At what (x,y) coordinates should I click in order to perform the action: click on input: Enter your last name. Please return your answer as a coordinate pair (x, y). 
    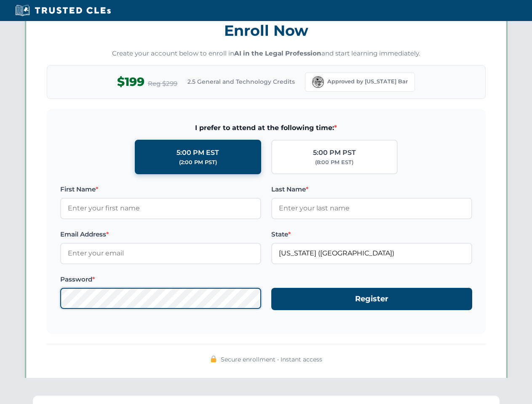
    Looking at the image, I should click on (371, 208).